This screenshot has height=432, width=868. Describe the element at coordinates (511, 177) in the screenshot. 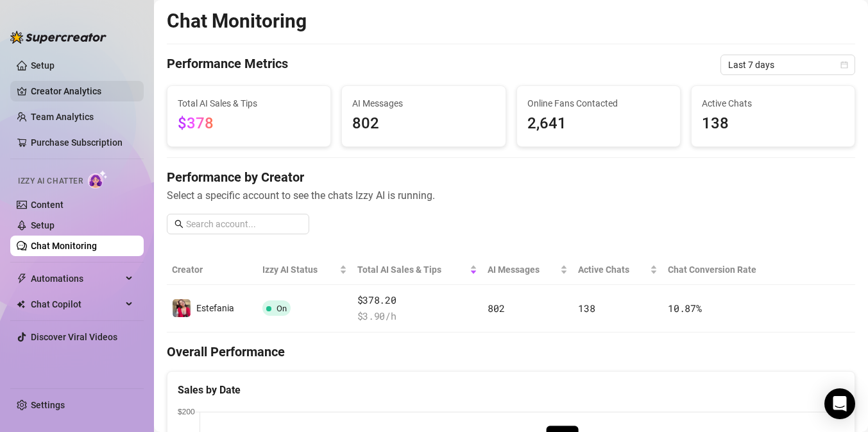

I see `h4: Performance by Creator` at that location.